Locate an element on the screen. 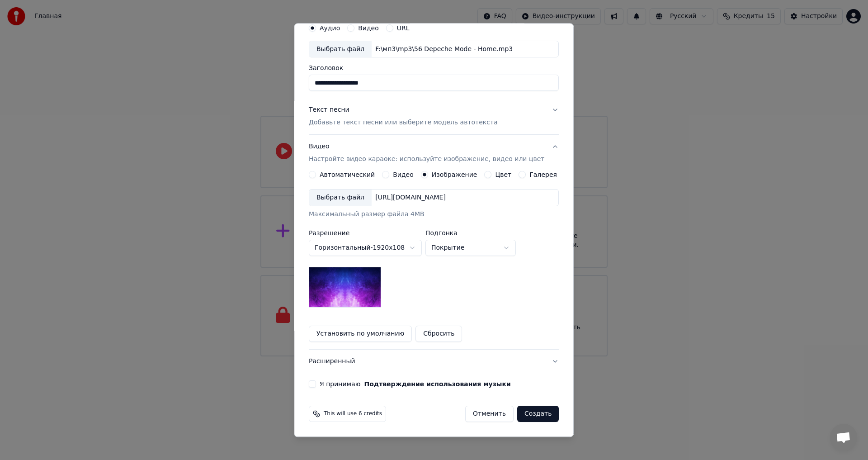 This screenshot has height=460, width=868. div: Видео is located at coordinates (426, 153).